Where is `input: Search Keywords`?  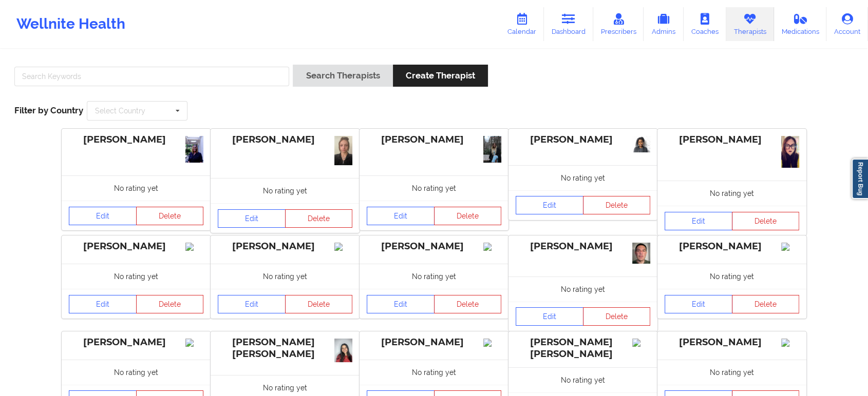 input: Search Keywords is located at coordinates (151, 77).